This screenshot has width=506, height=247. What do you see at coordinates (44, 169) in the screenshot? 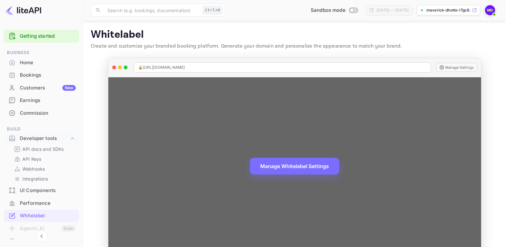
I see `a: Webhooks` at bounding box center [44, 169].